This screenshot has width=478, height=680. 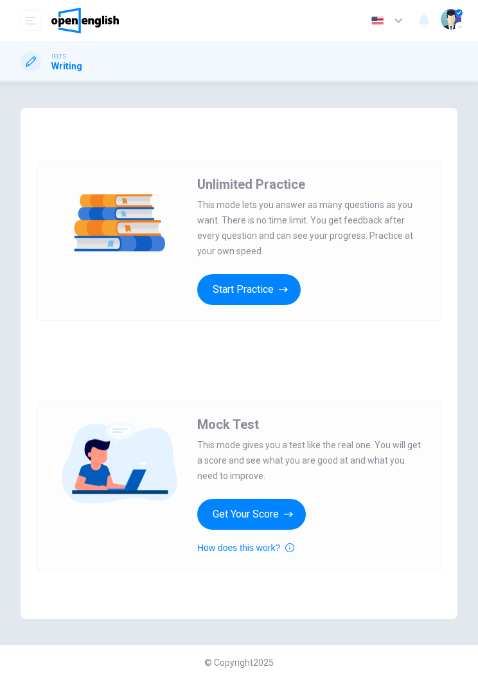 What do you see at coordinates (67, 66) in the screenshot?
I see `h1: Writing` at bounding box center [67, 66].